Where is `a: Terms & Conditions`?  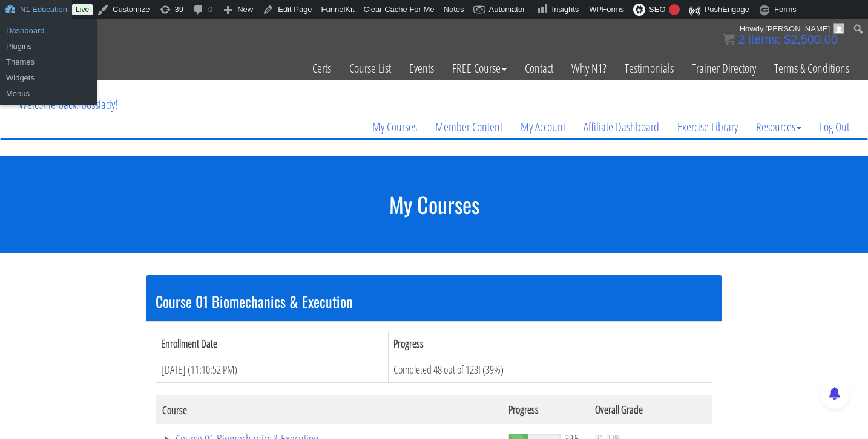
a: Terms & Conditions is located at coordinates (811, 69).